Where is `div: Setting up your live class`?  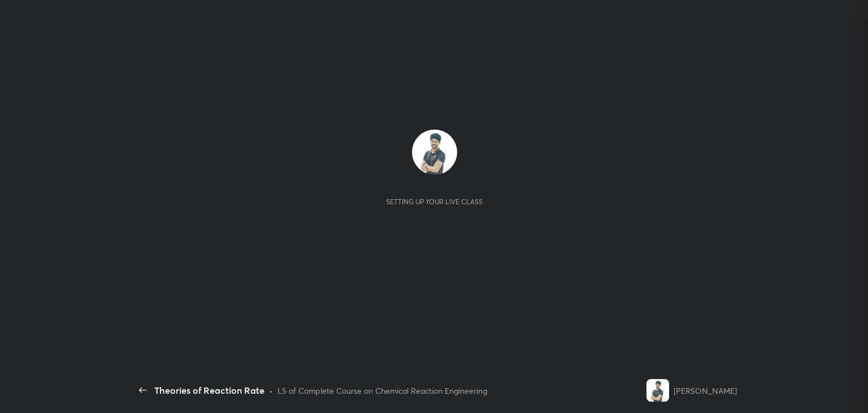
div: Setting up your live class is located at coordinates (434, 201).